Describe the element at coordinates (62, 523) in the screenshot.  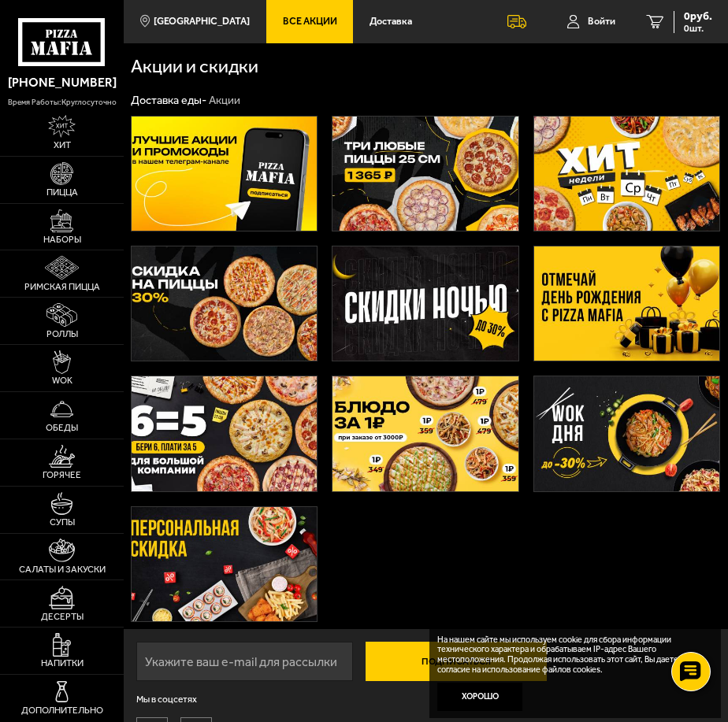
I see `span: Супы` at that location.